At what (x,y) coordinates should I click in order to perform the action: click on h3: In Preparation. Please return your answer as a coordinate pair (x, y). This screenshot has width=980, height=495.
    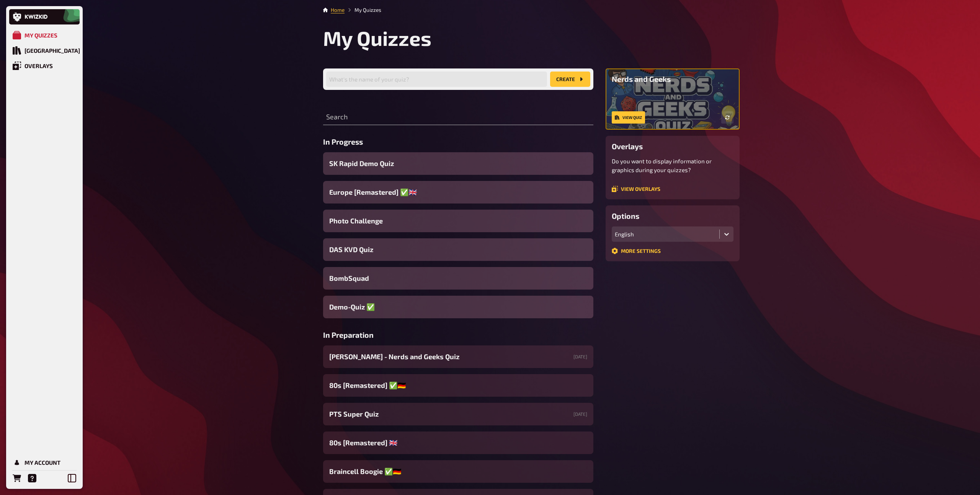
    Looking at the image, I should click on (458, 335).